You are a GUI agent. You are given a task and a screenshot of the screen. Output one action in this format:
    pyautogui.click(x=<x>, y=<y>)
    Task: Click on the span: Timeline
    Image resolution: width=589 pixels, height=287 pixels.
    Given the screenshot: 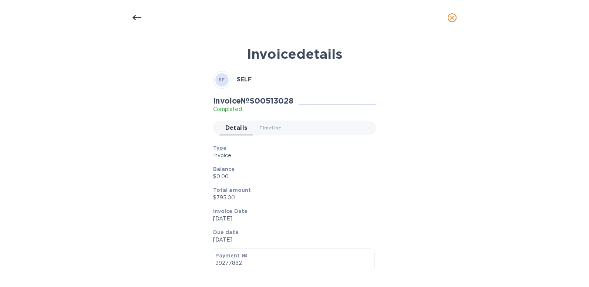 What is the action you would take?
    pyautogui.click(x=271, y=128)
    